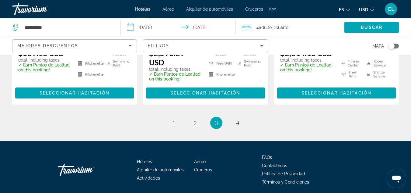 The width and height of the screenshot is (411, 193). I want to click on li: Room Service, so click(379, 63).